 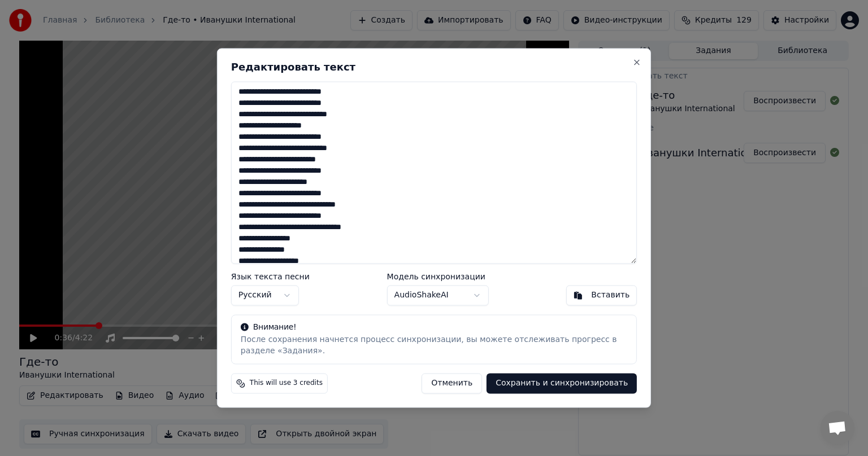 I want to click on label: Модель синхронизации, so click(x=438, y=277).